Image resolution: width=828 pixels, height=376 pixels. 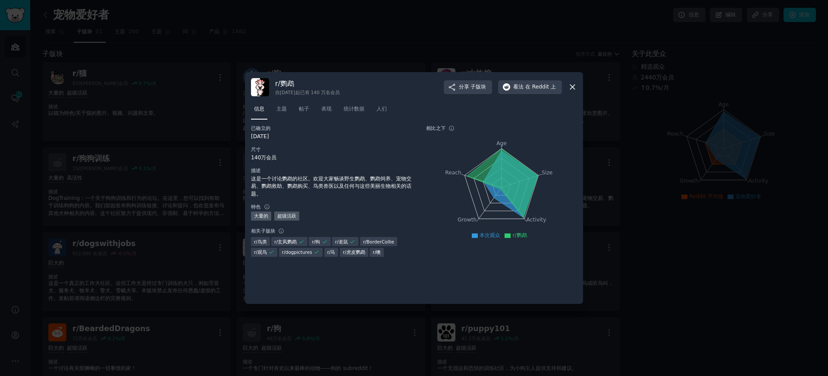 What do you see at coordinates (258, 157) in the screenshot?
I see `font: 140万` at bounding box center [258, 157].